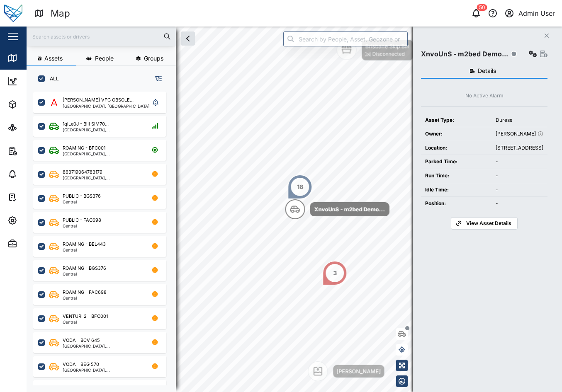 This screenshot has width=562, height=392. Describe the element at coordinates (484, 223) in the screenshot. I see `a: View Asset Details` at that location.